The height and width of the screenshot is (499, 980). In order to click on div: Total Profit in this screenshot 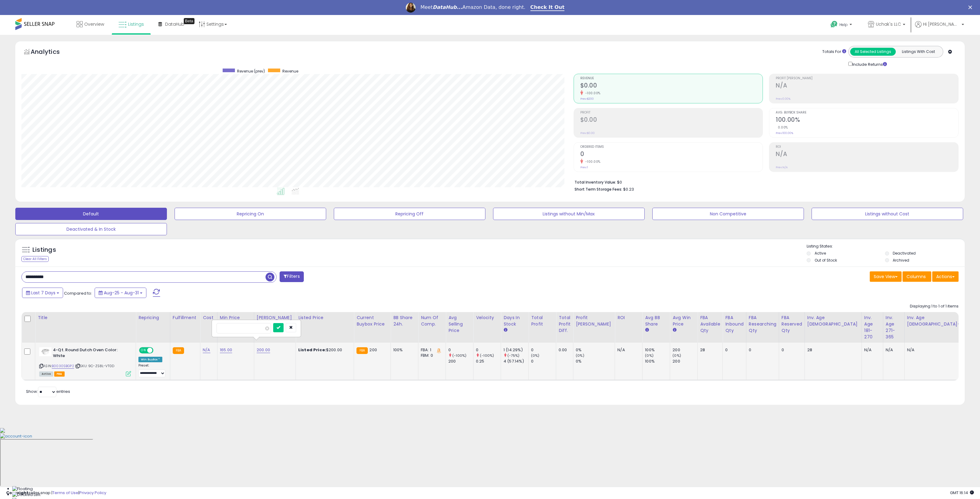, I will do `click(542, 321)`.